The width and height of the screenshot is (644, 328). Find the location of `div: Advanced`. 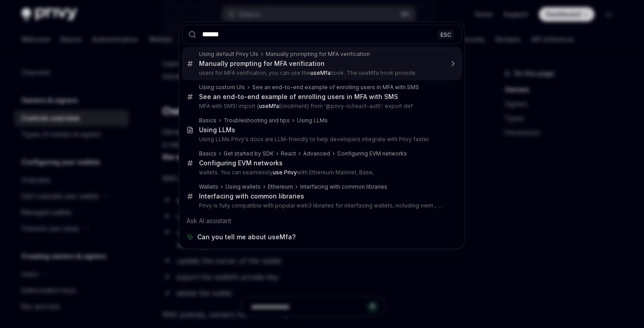

div: Advanced is located at coordinates (316, 154).